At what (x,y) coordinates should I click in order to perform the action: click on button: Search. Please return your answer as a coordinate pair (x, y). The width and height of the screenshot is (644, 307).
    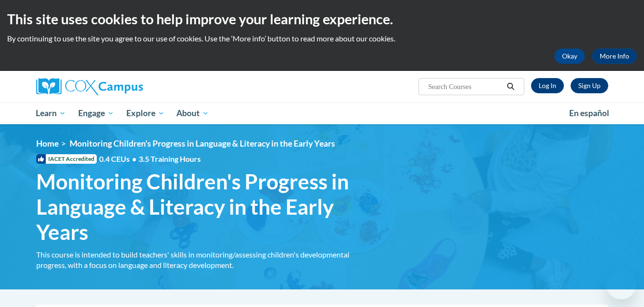
    Looking at the image, I should click on (510, 87).